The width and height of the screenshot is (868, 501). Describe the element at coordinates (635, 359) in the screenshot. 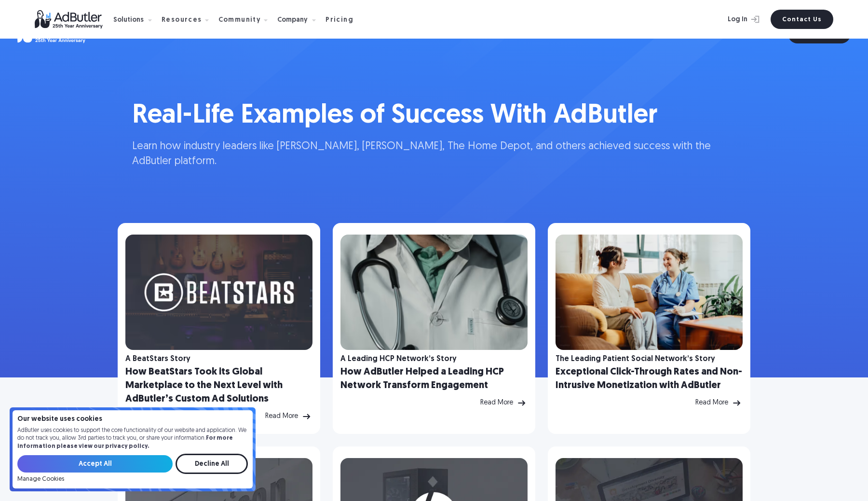

I see `div: The Leading Patient Social Network’s Story` at that location.